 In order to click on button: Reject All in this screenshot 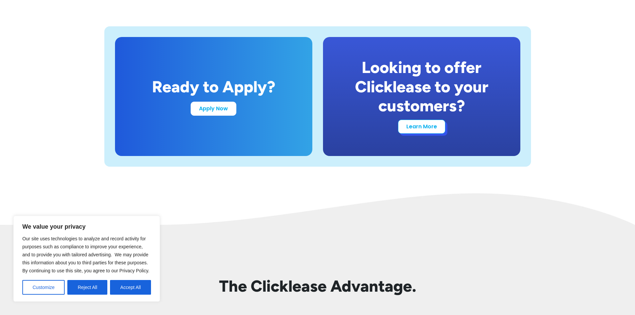, I will do `click(87, 287)`.